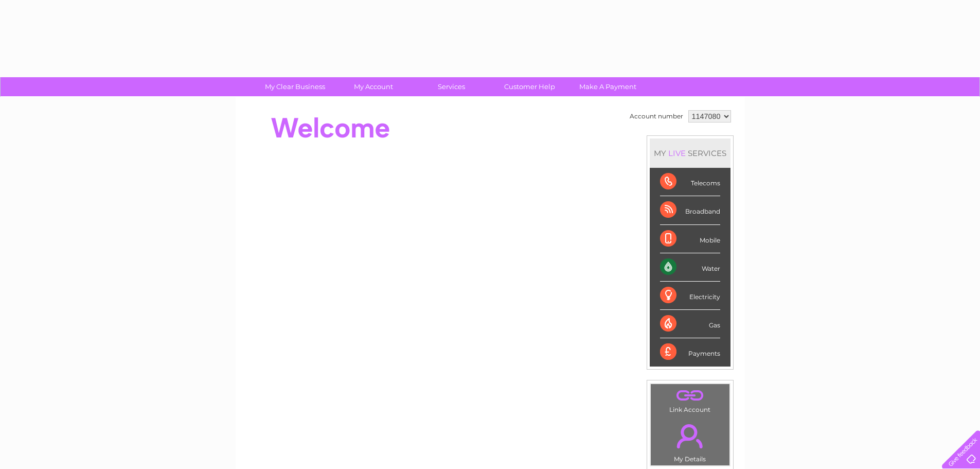 The height and width of the screenshot is (469, 980). I want to click on div: Gas, so click(690, 323).